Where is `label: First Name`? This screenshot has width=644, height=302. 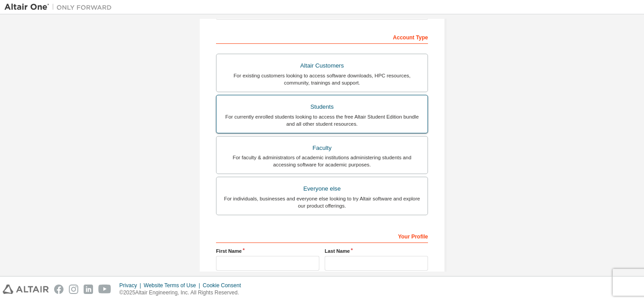 label: First Name is located at coordinates (267, 251).